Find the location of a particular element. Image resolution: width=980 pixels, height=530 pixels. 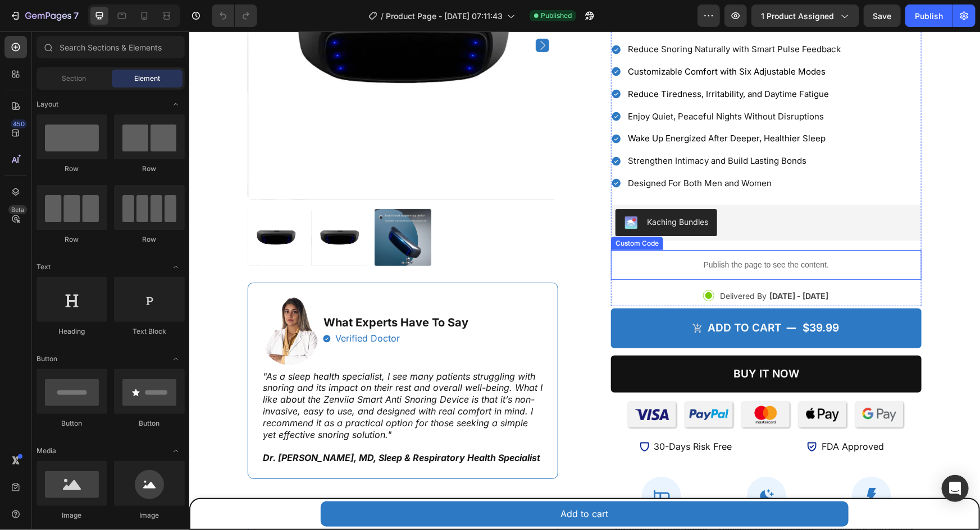

span: Delivered By is located at coordinates (554, 264).